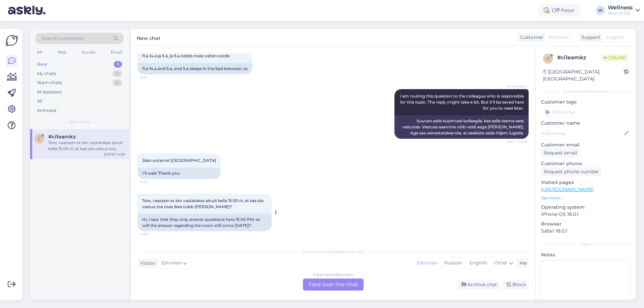 This screenshot has height=308, width=644. What do you see at coordinates (462, 127) in the screenshot?
I see `div: Suunan selle küsimuse kolleegile, kes selle teema eest vastutab. Vastuse saamine võib veidi aega ...` at bounding box center [462, 127].